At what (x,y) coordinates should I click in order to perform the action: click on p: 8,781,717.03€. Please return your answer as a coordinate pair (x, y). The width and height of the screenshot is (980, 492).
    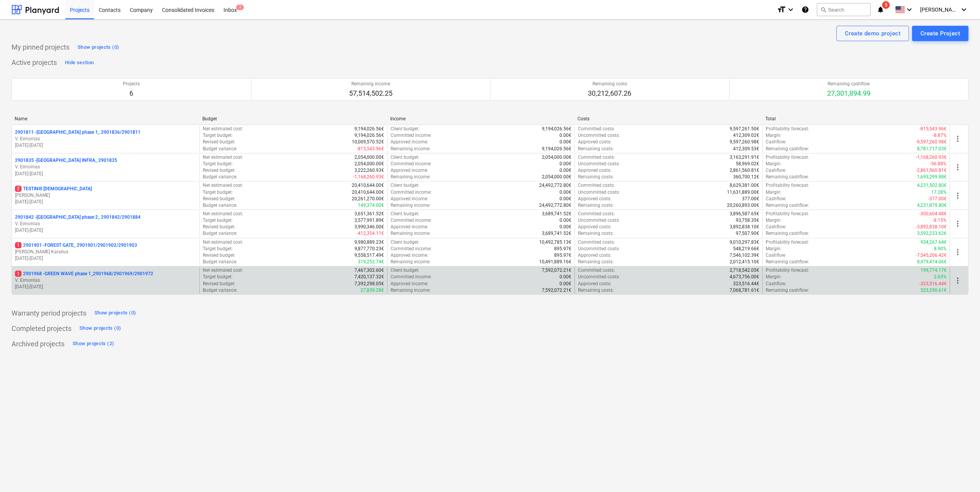
    Looking at the image, I should click on (932, 149).